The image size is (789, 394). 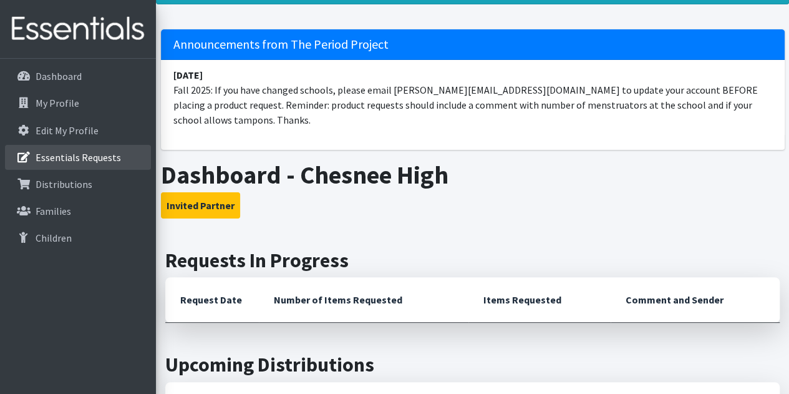 What do you see at coordinates (212, 299) in the screenshot?
I see `th: Request Date` at bounding box center [212, 299].